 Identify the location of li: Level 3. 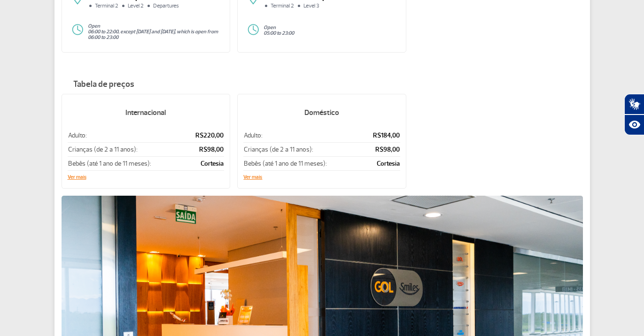
(309, 6).